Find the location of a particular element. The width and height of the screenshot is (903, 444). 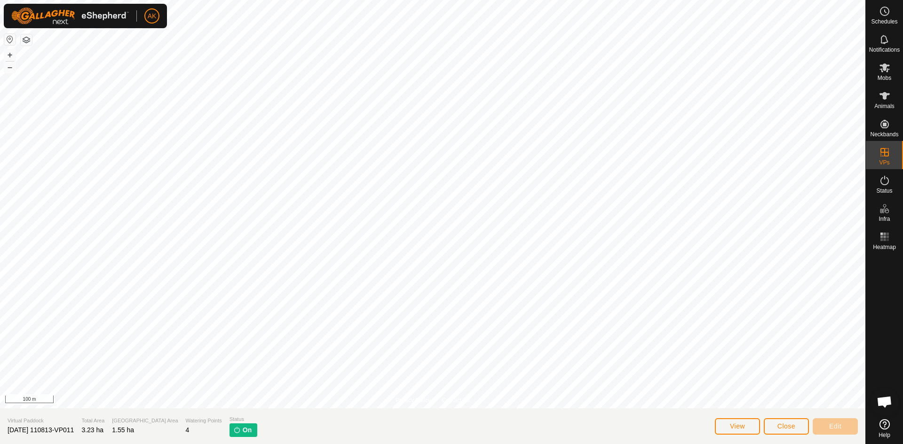

span: Help is located at coordinates (884, 435).